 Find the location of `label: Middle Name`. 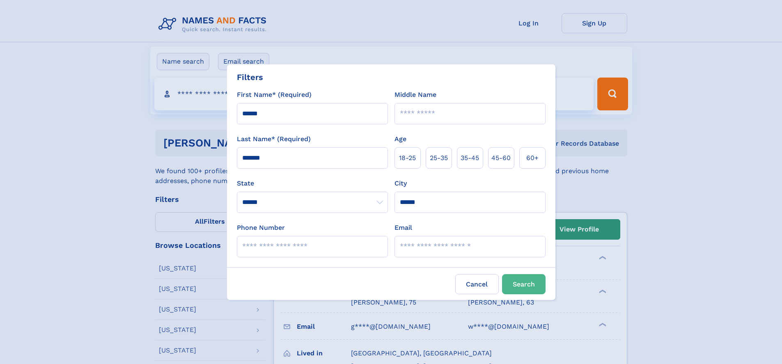

label: Middle Name is located at coordinates (415, 95).